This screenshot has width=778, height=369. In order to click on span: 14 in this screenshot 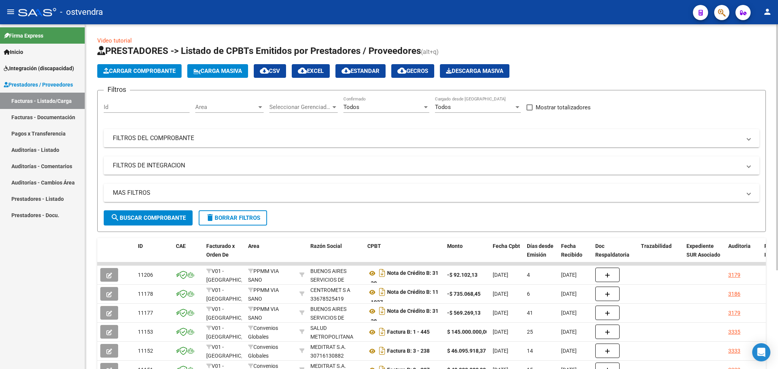, I will do `click(530, 351)`.